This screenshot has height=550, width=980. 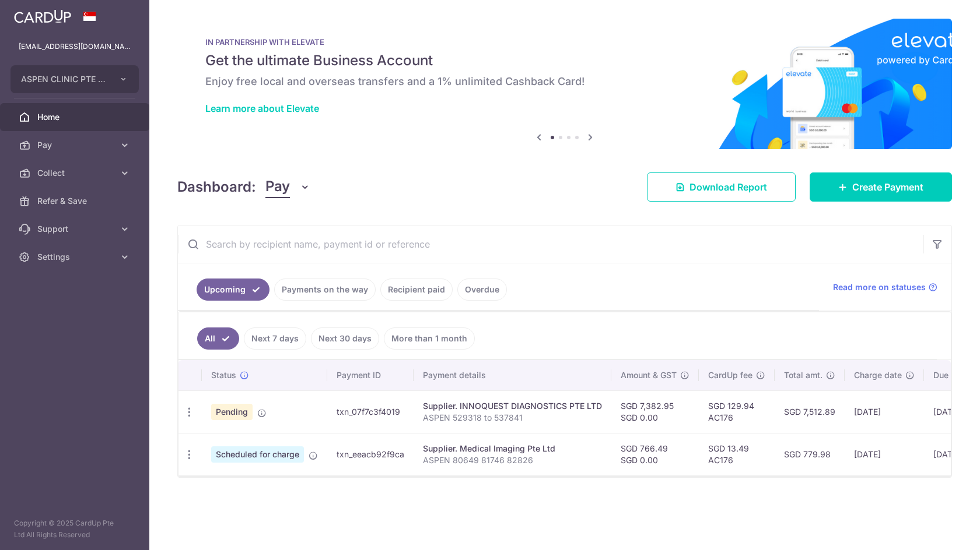 What do you see at coordinates (429, 339) in the screenshot?
I see `a: More than 1 month` at bounding box center [429, 339].